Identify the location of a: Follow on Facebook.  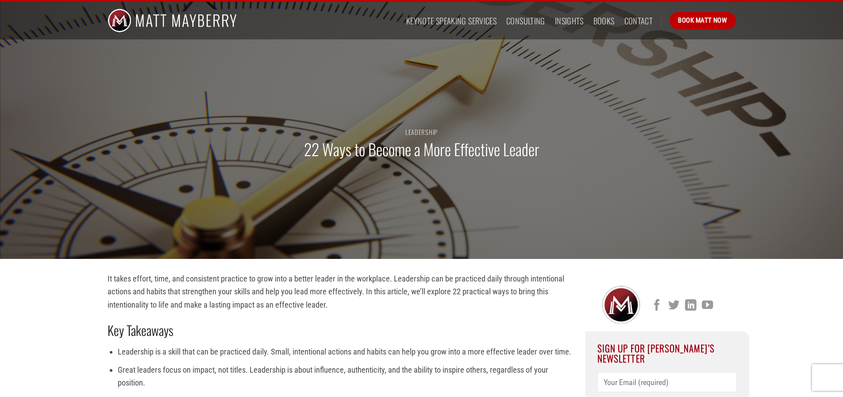
(657, 306).